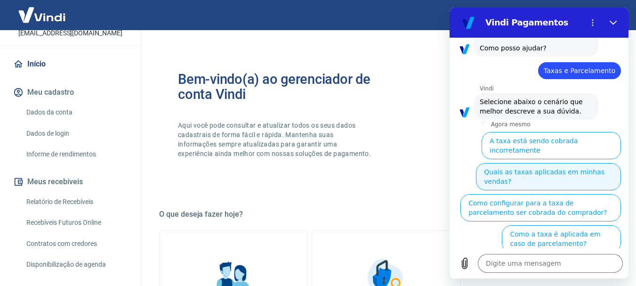 This screenshot has height=286, width=636. What do you see at coordinates (15, 256) in the screenshot?
I see `button: Carregar arquivo` at bounding box center [15, 256].